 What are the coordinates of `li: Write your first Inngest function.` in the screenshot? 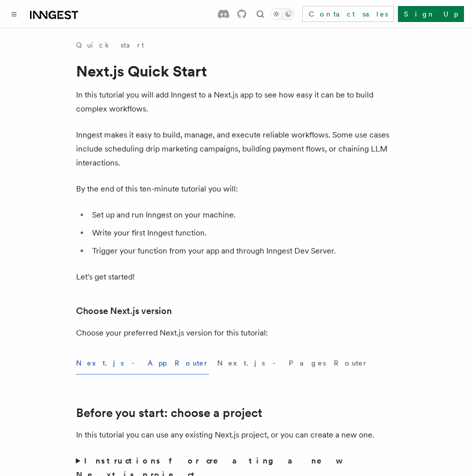 It's located at (243, 233).